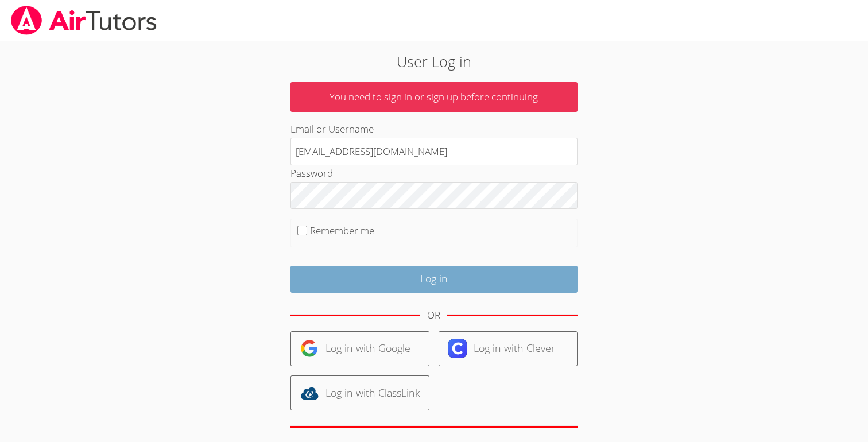 This screenshot has height=442, width=868. I want to click on img: clever-logo-6eab21bc6e7a338710f1a6ff85c0baf02591cd810cc4098c63d3a4b26e2feb20.svg, so click(457, 348).